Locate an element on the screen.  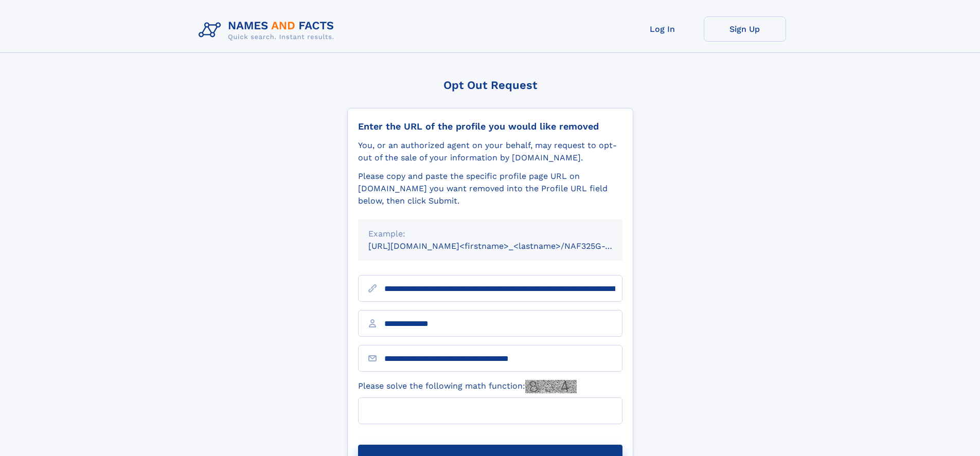
div: You, or an authorized agent on your behalf, may request to opt-out of the sale of your informatio... is located at coordinates (490, 152).